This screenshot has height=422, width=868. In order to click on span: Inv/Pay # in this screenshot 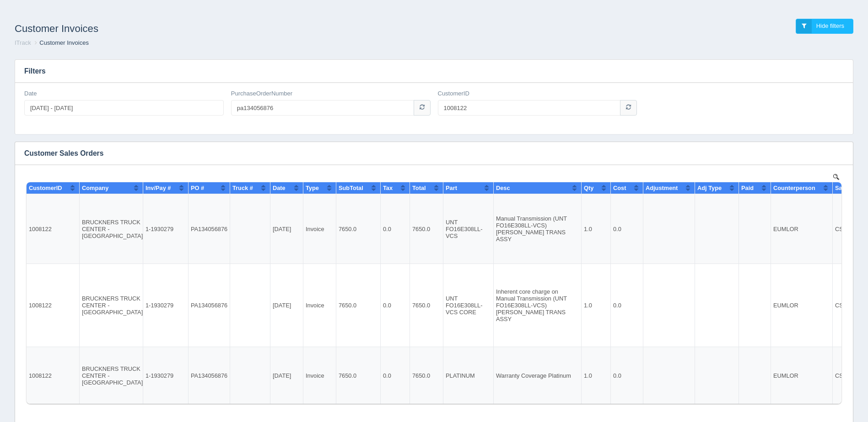, I will do `click(134, 14)`.